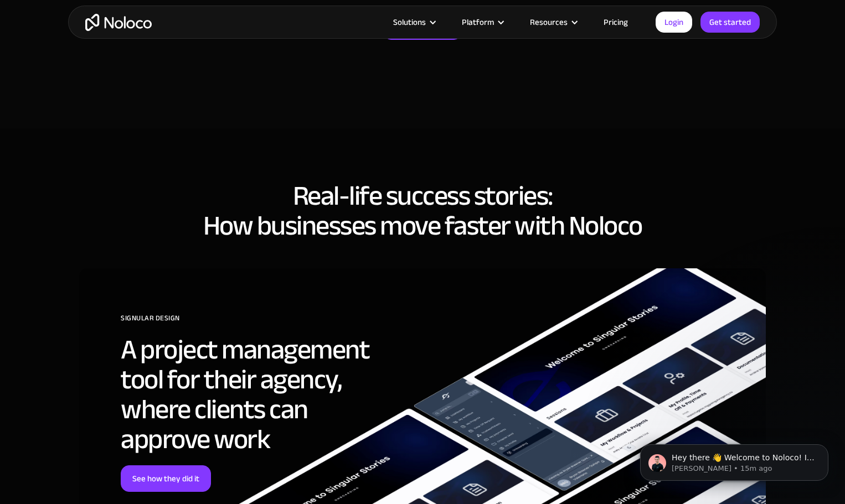  I want to click on a: home, so click(118, 22).